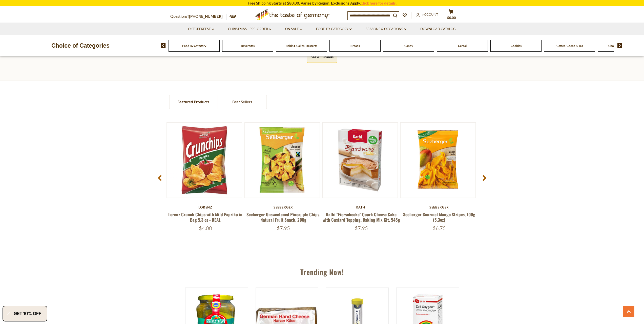  What do you see at coordinates (379, 3) in the screenshot?
I see `a: Click here for details.` at bounding box center [379, 3].